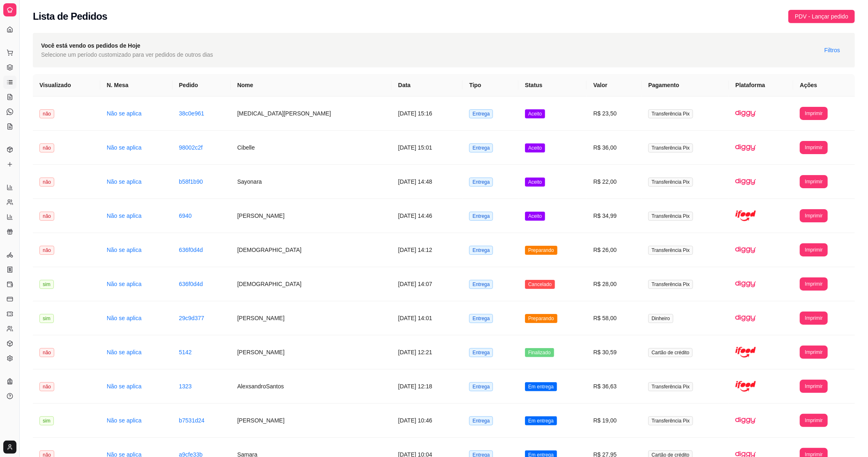 This screenshot has width=868, height=457. I want to click on span: Filtros, so click(832, 50).